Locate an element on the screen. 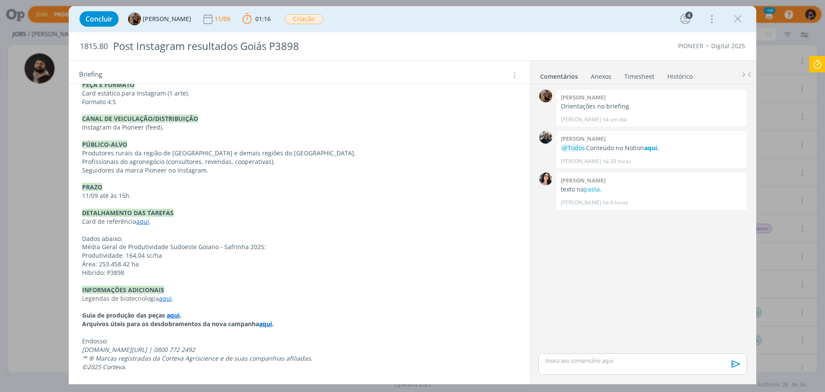 The width and height of the screenshot is (825, 392). p: Dados abaixo: is located at coordinates (299, 239).